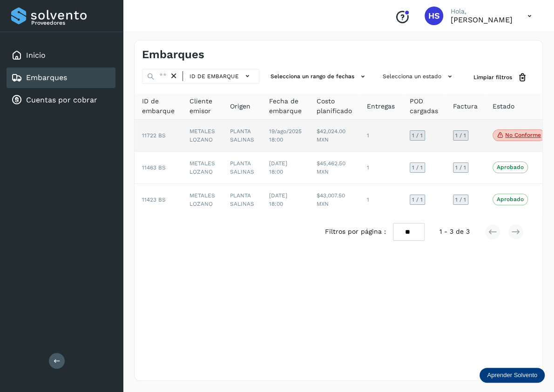 The height and width of the screenshot is (392, 554). I want to click on span: Factura, so click(465, 106).